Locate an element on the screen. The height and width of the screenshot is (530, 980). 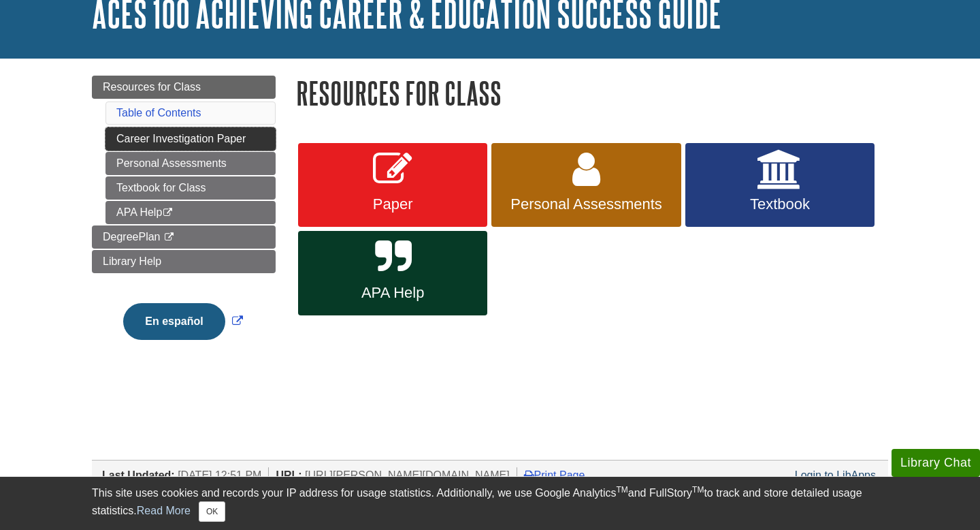
a: Career Investigation Paper is located at coordinates (190, 139).